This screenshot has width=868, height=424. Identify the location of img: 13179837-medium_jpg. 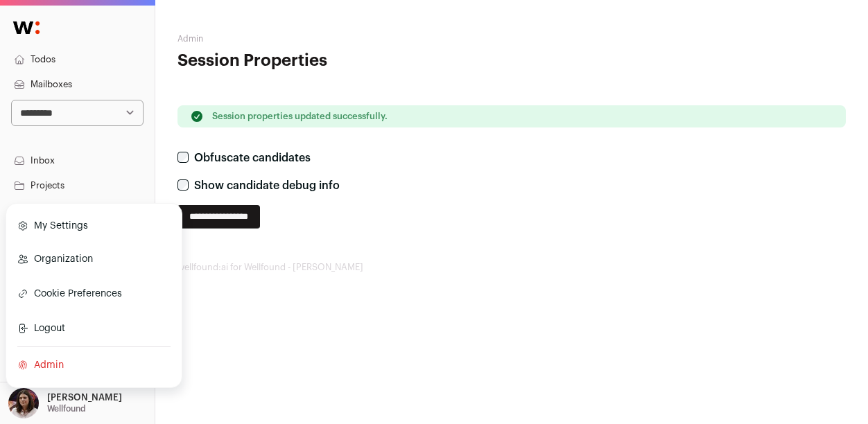
(23, 403).